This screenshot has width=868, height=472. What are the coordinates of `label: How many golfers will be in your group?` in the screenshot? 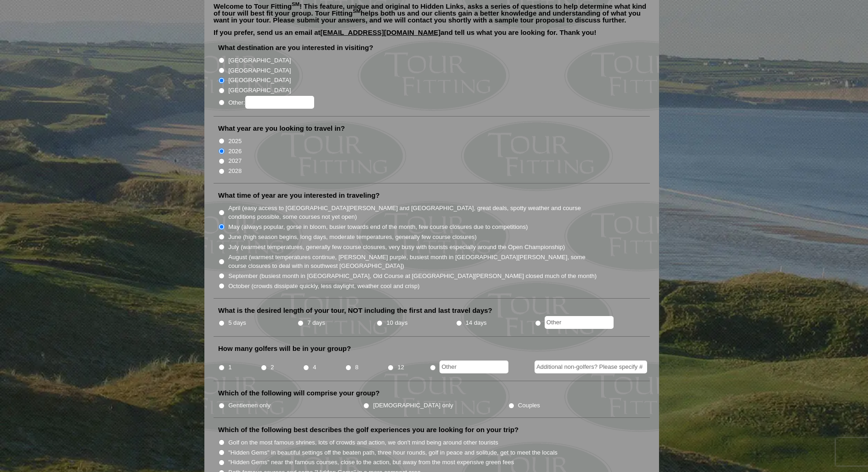 It's located at (284, 349).